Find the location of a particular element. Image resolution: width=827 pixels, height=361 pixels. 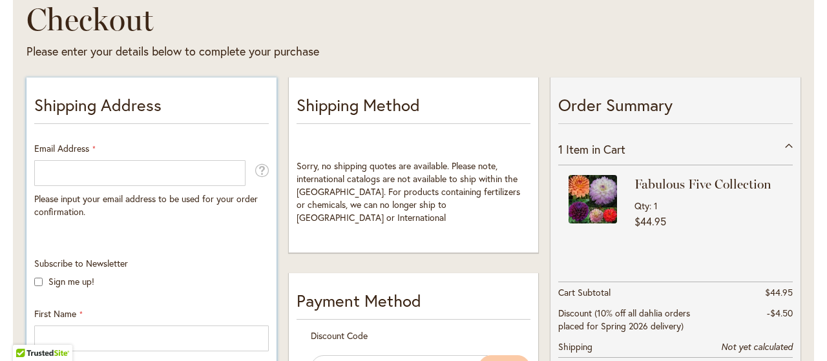

label: Sign me up! is located at coordinates (71, 281).